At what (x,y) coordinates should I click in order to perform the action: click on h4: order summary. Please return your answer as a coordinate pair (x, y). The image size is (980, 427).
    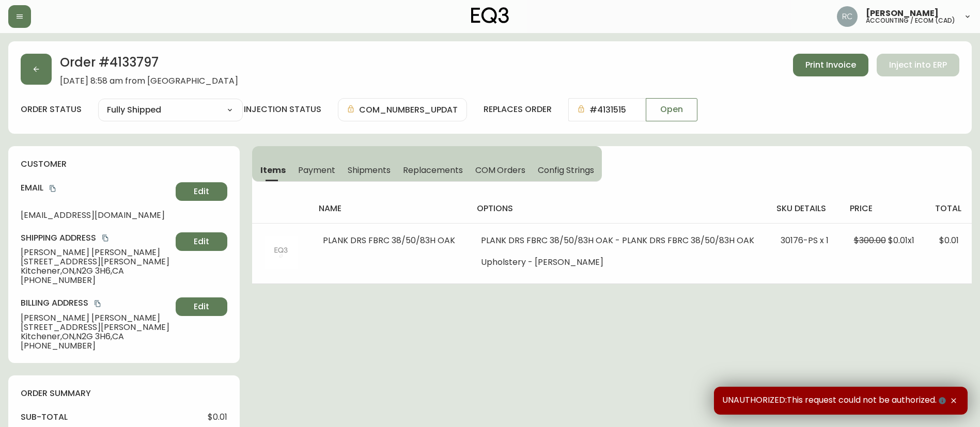
    Looking at the image, I should click on (124, 394).